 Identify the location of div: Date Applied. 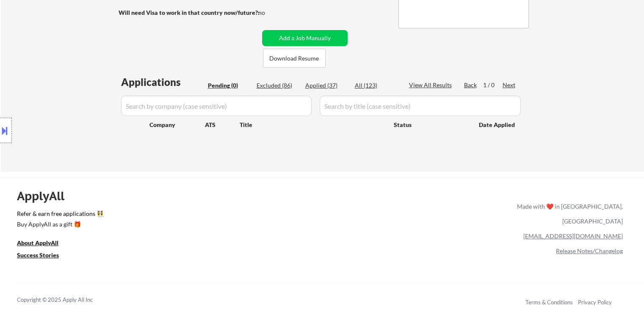
(497, 125).